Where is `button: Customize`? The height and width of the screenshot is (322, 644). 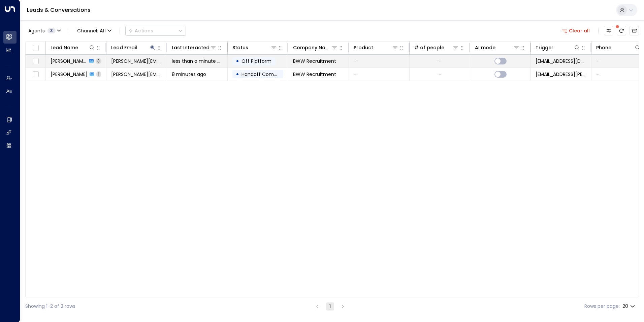
button: Customize is located at coordinates (609, 31).